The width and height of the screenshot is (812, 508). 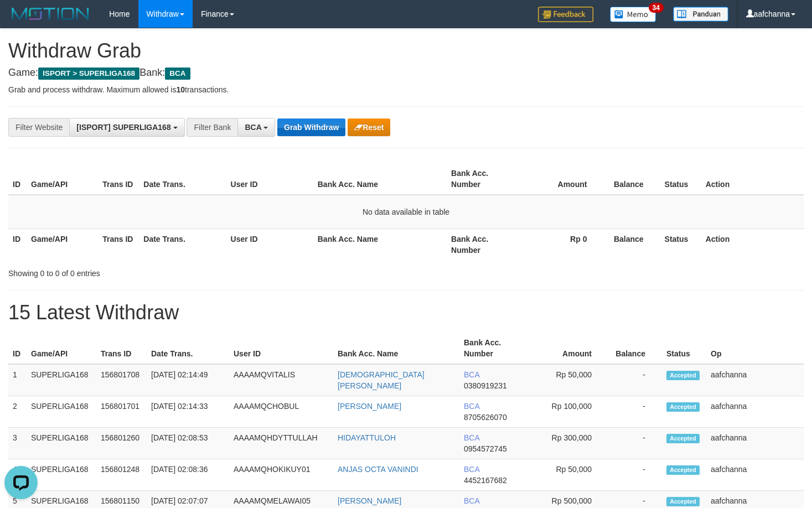 What do you see at coordinates (282, 412) in the screenshot?
I see `td: AAAAMQCHOBUL` at bounding box center [282, 412].